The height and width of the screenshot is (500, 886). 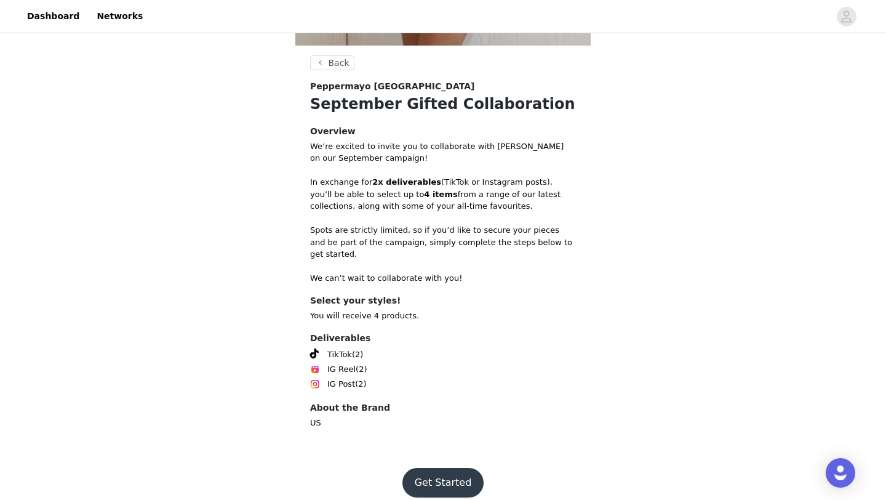 I want to click on span: IG Post, so click(x=341, y=384).